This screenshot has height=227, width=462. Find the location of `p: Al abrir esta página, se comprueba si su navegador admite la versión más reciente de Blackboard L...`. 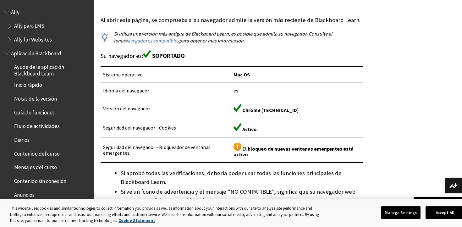

p: Al abrir esta página, se comprueba si su navegador admite la versión más reciente de Blackboard L... is located at coordinates (232, 20).